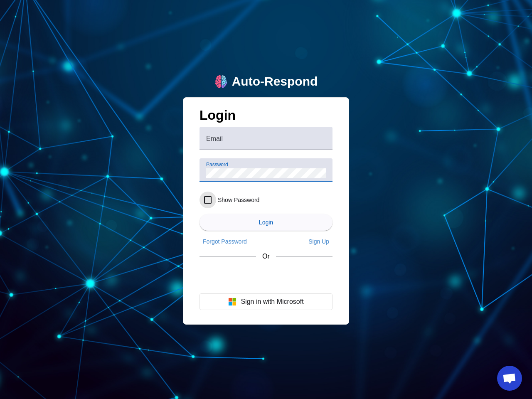 The image size is (532, 399). What do you see at coordinates (266, 256) in the screenshot?
I see `span: Or` at bounding box center [266, 256].